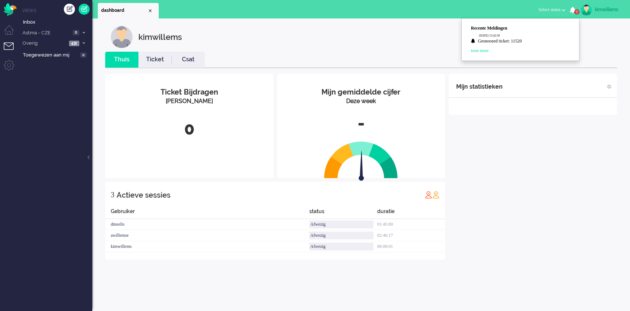 The width and height of the screenshot is (630, 311). I want to click on div: 3, so click(113, 195).